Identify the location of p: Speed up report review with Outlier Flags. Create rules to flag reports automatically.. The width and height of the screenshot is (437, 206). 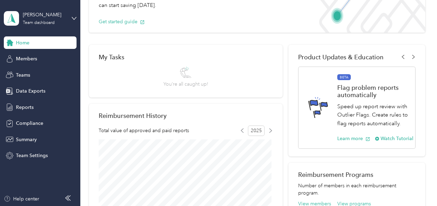
(375, 115).